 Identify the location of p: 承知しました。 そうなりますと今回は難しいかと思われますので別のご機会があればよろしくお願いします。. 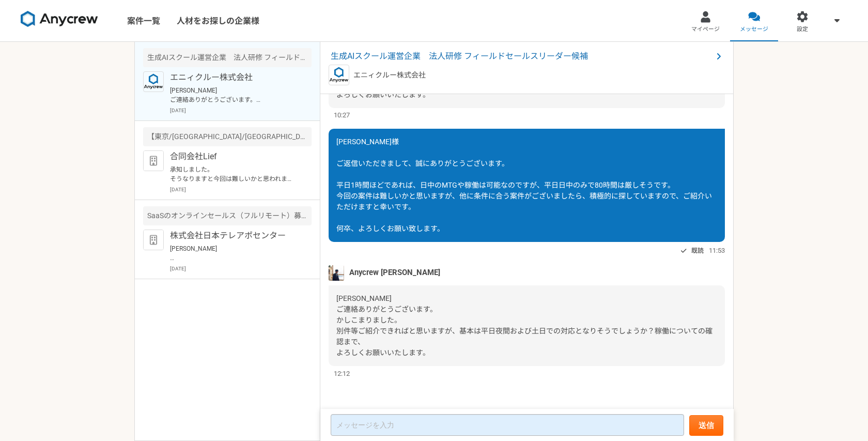
(233, 174).